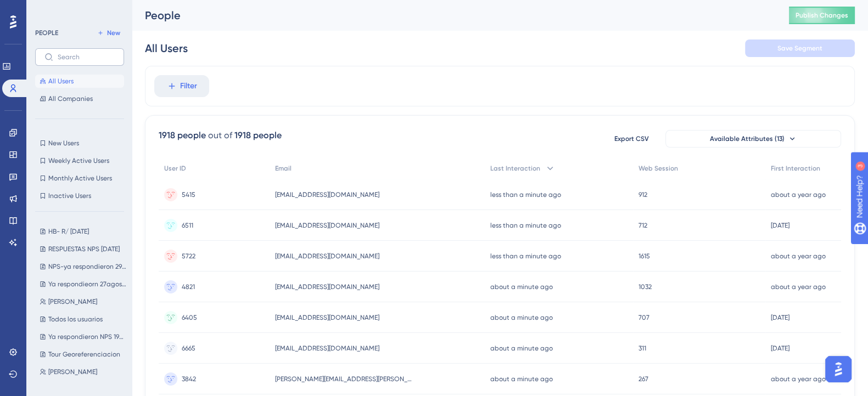 Image resolution: width=868 pixels, height=396 pixels. What do you see at coordinates (188, 256) in the screenshot?
I see `span: 5722` at bounding box center [188, 256].